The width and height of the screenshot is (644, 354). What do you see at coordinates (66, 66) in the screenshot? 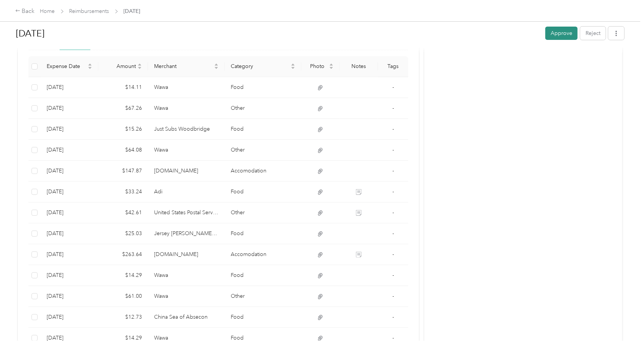
I see `span: Expense Date` at bounding box center [66, 66].